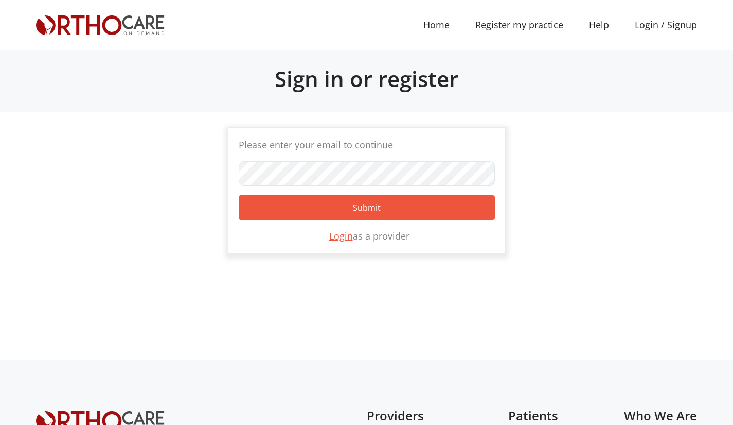  I want to click on h2: Sign in or register, so click(366, 79).